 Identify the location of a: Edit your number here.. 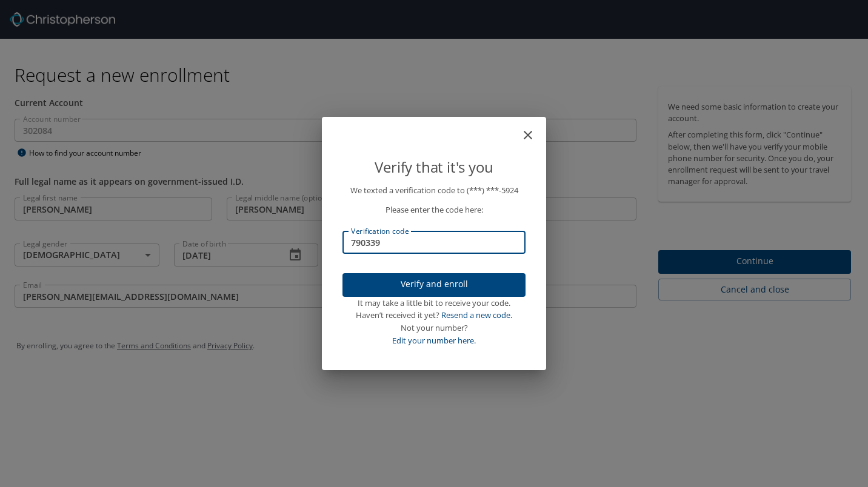
(434, 340).